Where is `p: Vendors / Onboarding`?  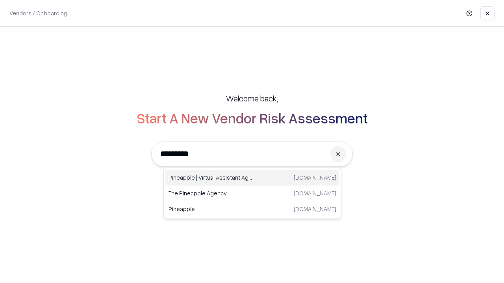 p: Vendors / Onboarding is located at coordinates (38, 13).